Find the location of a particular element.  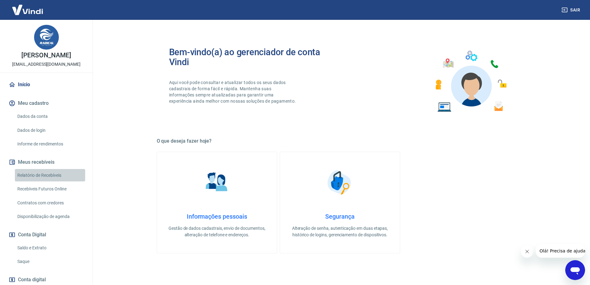

a: SegurançaSegurançaAlteração de senha, autenticação em duas etapas, histórico de logins, gerenciam... is located at coordinates (340, 202).